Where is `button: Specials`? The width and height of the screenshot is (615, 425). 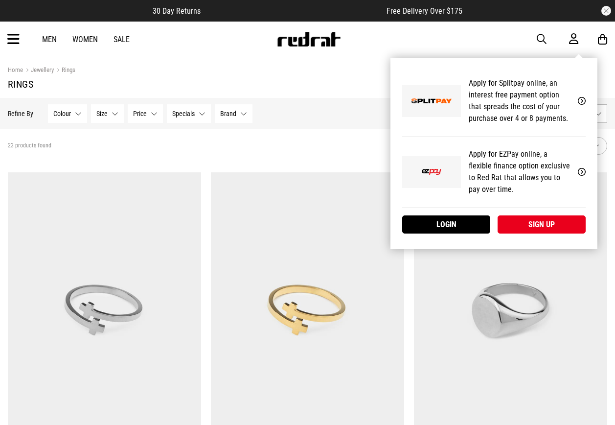 button: Specials is located at coordinates (189, 114).